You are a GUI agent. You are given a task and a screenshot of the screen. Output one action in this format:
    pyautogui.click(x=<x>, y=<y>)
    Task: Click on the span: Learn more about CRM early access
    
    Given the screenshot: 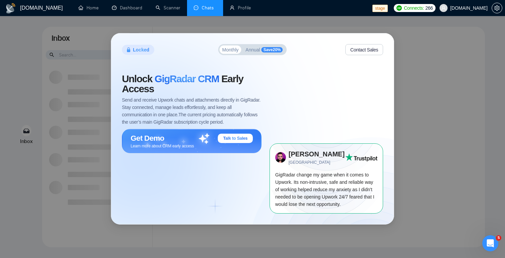 What is the action you would take?
    pyautogui.click(x=162, y=146)
    